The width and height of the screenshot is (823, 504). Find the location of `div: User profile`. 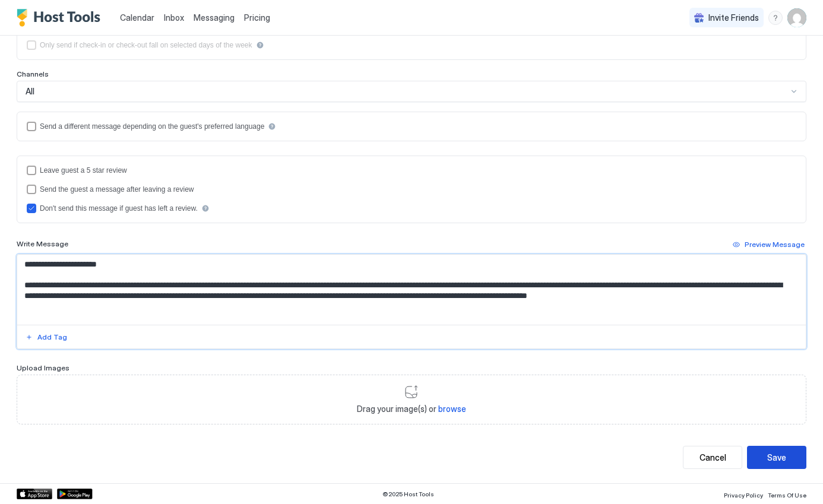

div: User profile is located at coordinates (797, 18).